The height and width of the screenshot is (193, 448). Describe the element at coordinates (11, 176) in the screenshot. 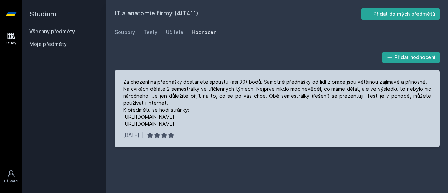

I see `a: Uživatel` at that location.